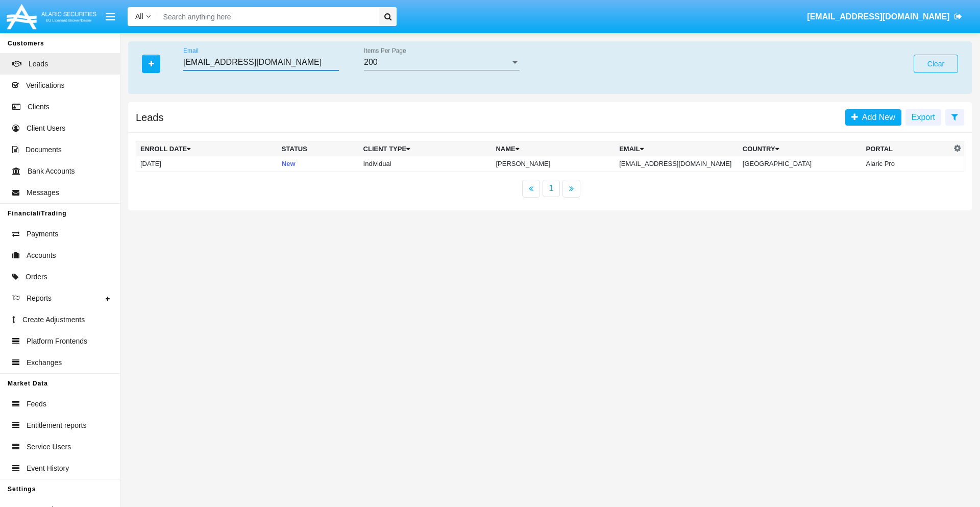  What do you see at coordinates (38, 64) in the screenshot?
I see `span: Leads` at bounding box center [38, 64].